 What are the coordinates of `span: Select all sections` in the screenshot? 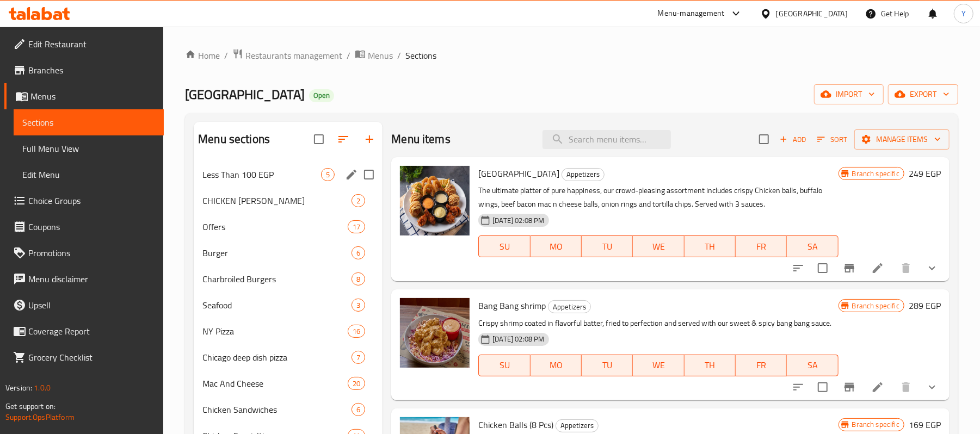 It's located at (319, 139).